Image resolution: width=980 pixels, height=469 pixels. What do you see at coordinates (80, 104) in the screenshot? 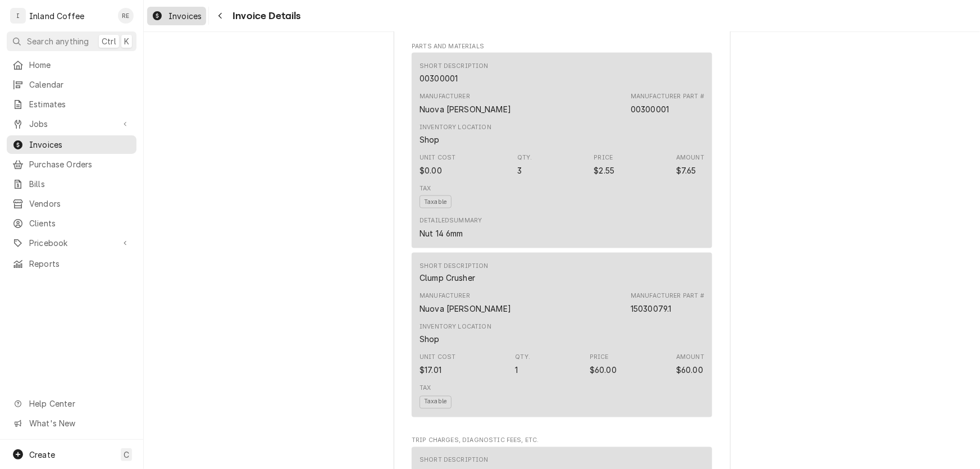
I see `span: Estimates` at bounding box center [80, 104].